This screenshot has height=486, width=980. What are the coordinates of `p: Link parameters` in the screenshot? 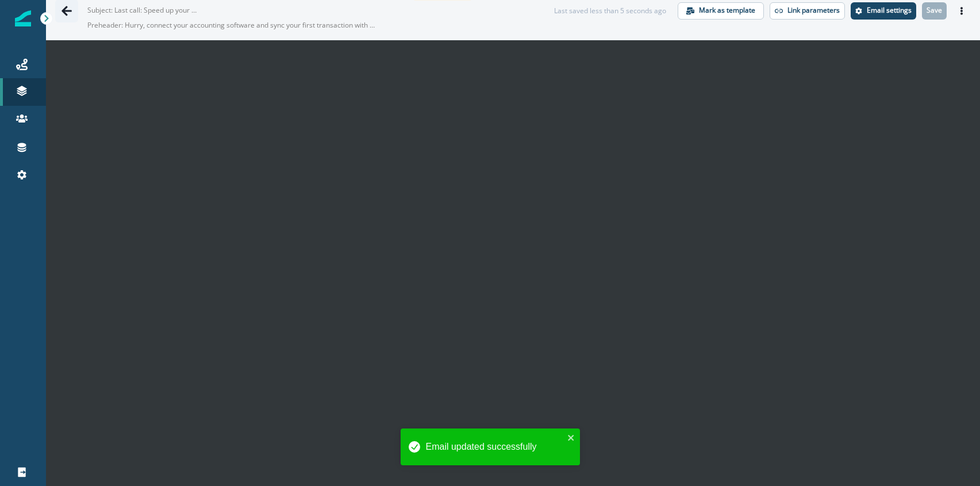 It's located at (813, 10).